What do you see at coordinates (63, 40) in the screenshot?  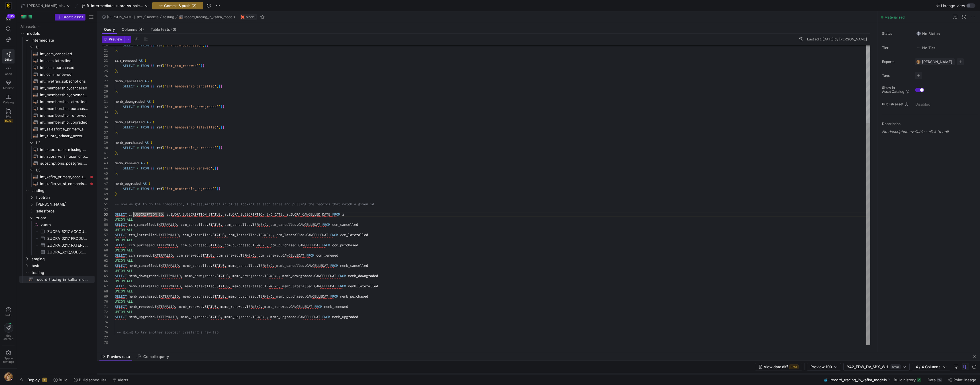 I see `span: intermediate` at bounding box center [63, 40].